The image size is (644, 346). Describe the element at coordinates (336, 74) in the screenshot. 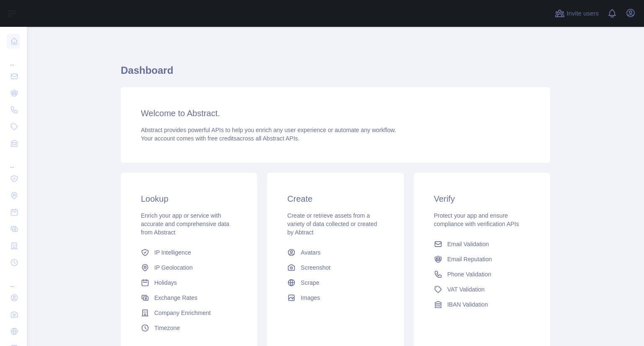

I see `h1: Dashboard` at that location.